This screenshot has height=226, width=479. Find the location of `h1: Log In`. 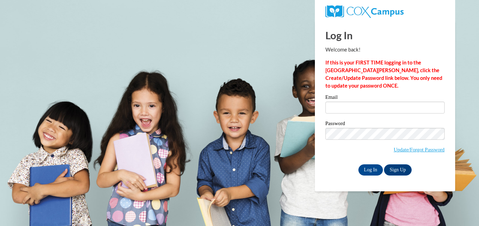

h1: Log In is located at coordinates (385, 35).